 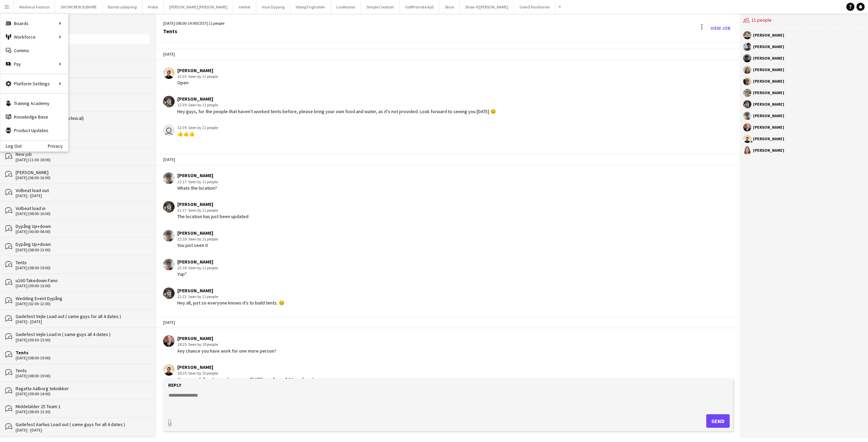 What do you see at coordinates (381, 7) in the screenshot?
I see `button: Simple Creation` at bounding box center [381, 7].